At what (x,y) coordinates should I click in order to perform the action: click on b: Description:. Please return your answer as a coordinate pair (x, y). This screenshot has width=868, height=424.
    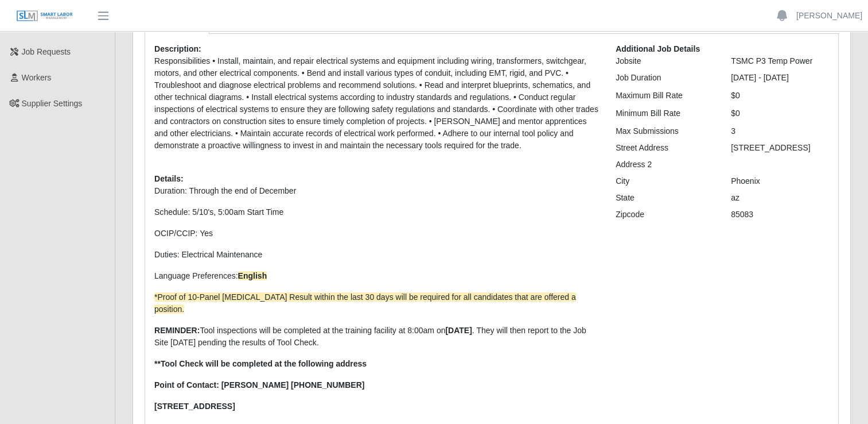
    Looking at the image, I should click on (178, 49).